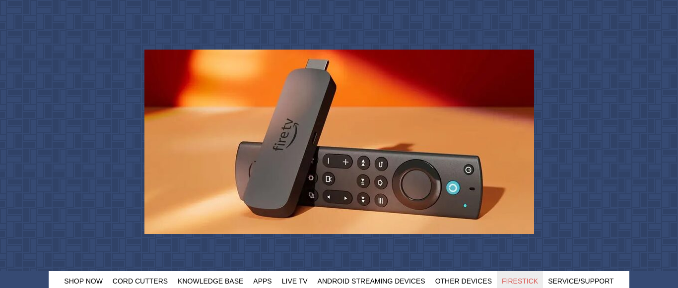 Image resolution: width=678 pixels, height=288 pixels. Describe the element at coordinates (581, 281) in the screenshot. I see `span: Service/Support` at that location.